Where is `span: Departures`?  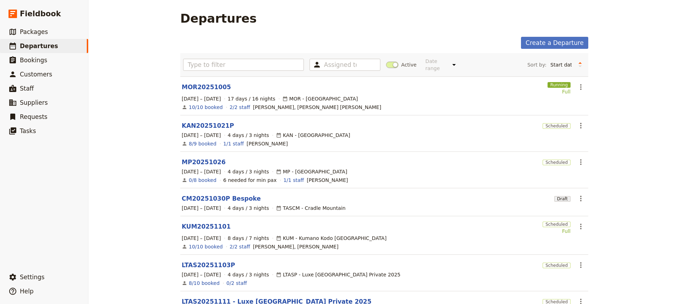 span: Departures is located at coordinates (39, 46).